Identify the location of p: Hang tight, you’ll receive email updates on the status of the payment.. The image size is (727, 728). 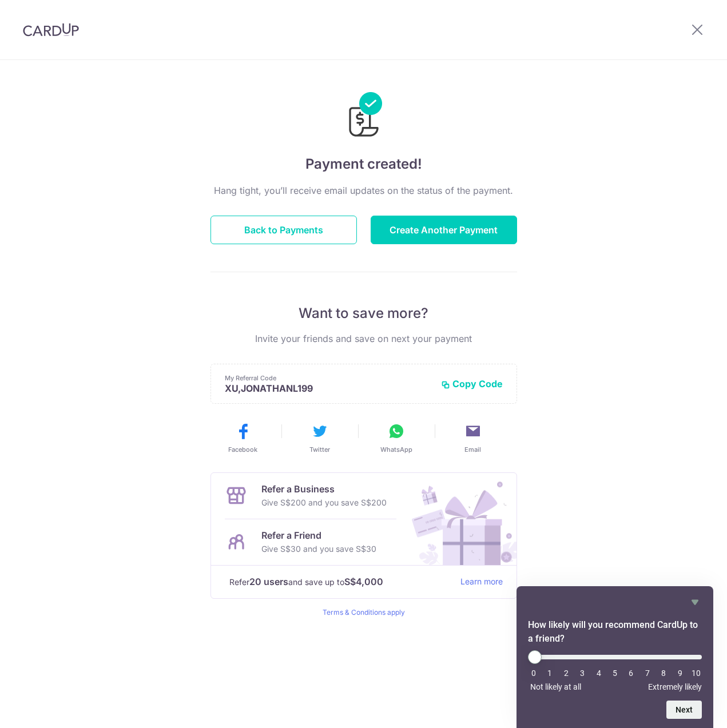
(364, 190).